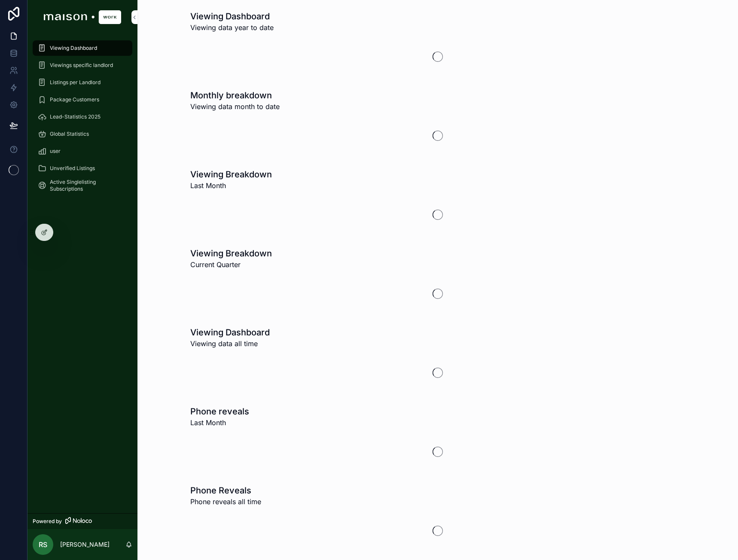  Describe the element at coordinates (82, 65) in the screenshot. I see `a: Viewings specific landlord` at that location.